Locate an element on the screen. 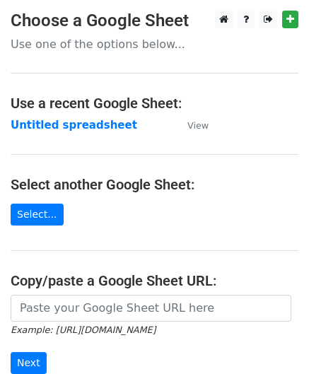  small: View is located at coordinates (198, 125).